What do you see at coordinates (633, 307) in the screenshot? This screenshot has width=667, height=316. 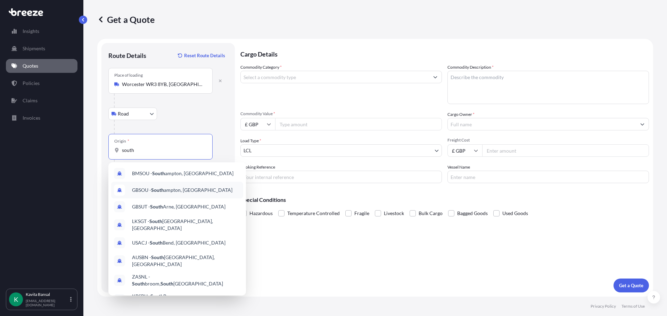 I see `p: Terms of Use` at bounding box center [633, 307].